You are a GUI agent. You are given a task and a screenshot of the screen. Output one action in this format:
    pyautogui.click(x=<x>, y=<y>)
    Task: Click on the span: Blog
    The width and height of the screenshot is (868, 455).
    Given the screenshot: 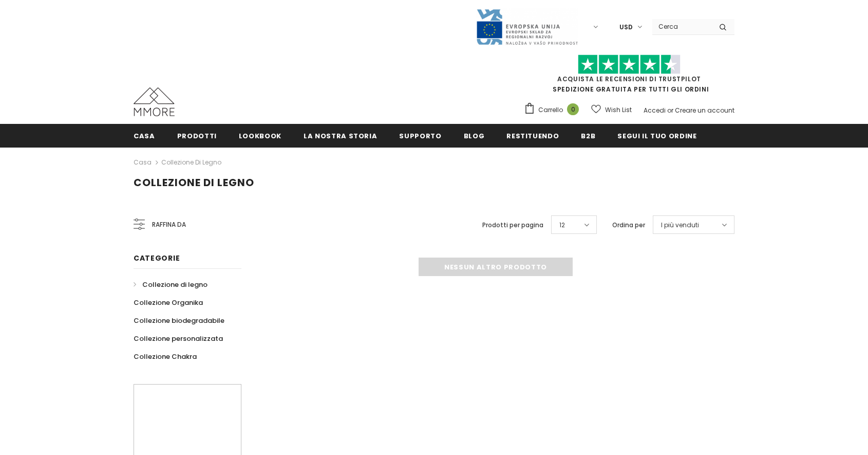 What is the action you would take?
    pyautogui.click(x=474, y=135)
    